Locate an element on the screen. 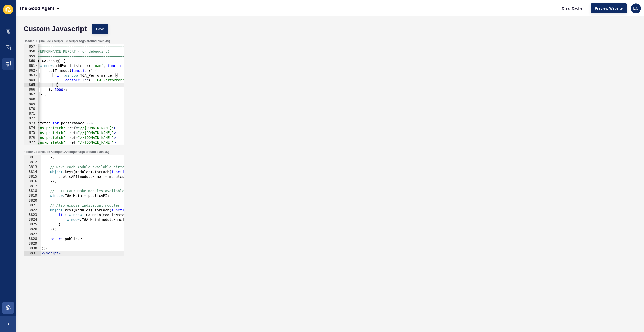  div: 860 is located at coordinates (31, 61).